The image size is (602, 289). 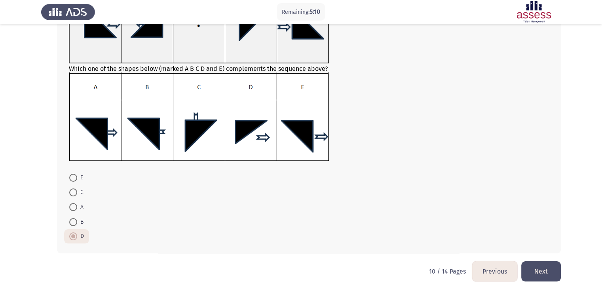 What do you see at coordinates (315, 11) in the screenshot?
I see `span: 5:10` at bounding box center [315, 11].